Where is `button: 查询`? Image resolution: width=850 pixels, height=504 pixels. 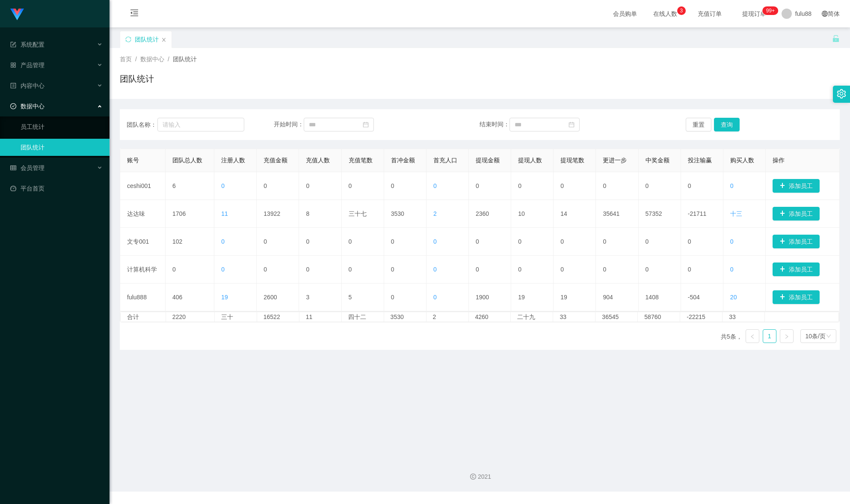
button: 查询 is located at coordinates (727, 125).